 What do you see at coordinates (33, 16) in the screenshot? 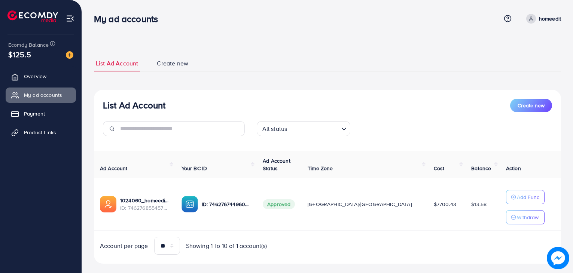
I see `a: logo` at bounding box center [33, 16].